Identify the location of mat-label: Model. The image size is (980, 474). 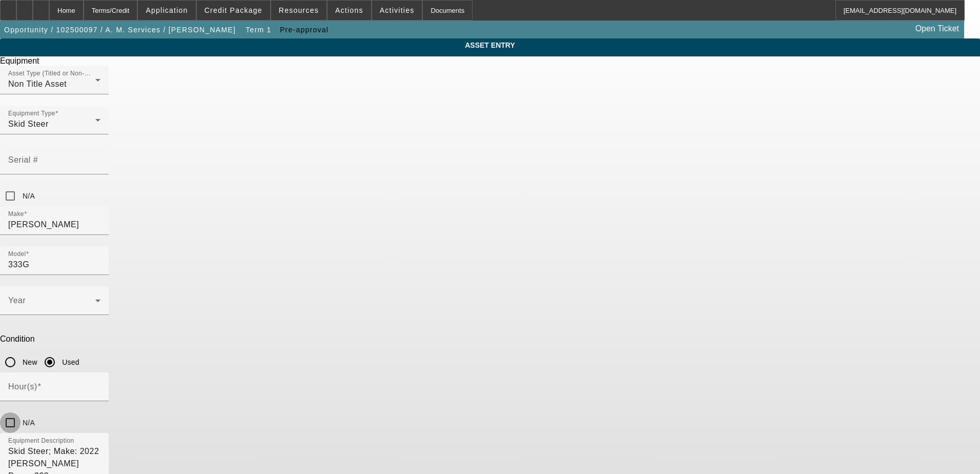
(17, 253).